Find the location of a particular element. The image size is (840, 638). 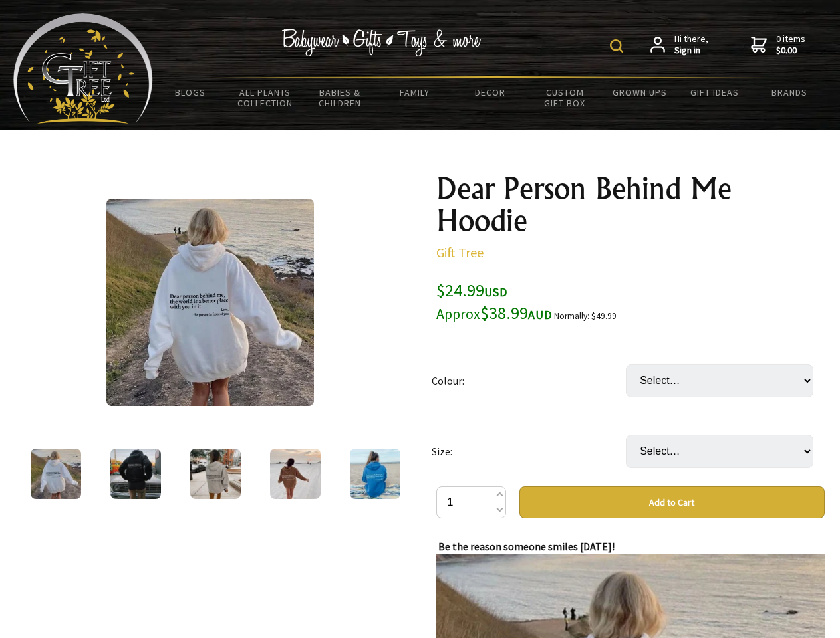

a: Gift Tree is located at coordinates (460, 252).